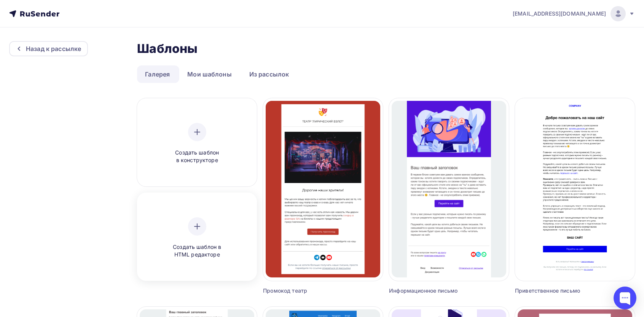 Image resolution: width=644 pixels, height=317 pixels. I want to click on div: Приветственное письмо, so click(560, 291).